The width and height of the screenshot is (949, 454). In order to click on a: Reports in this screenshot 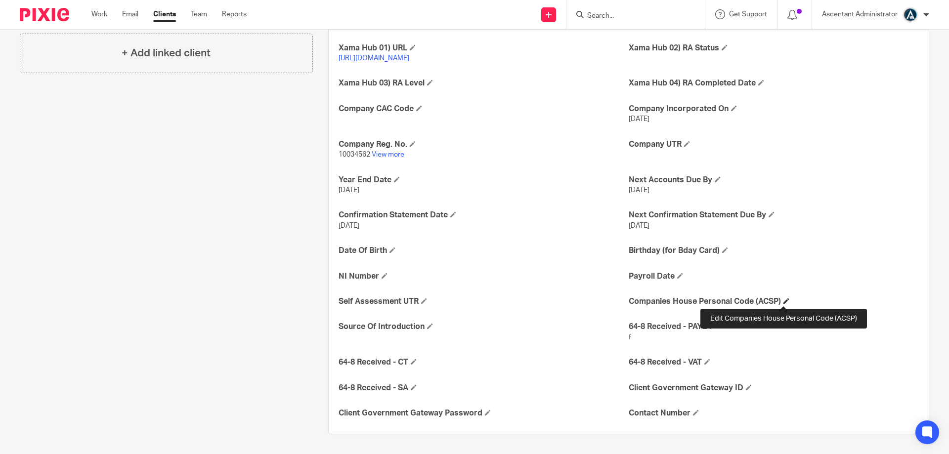, I will do `click(234, 14)`.